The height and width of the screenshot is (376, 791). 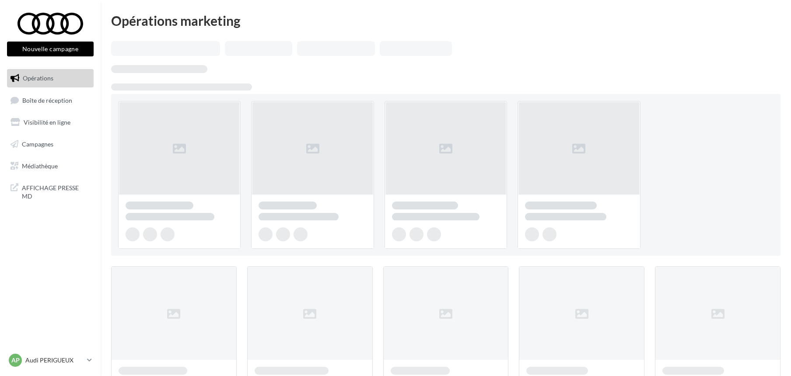 I want to click on a: Campagnes, so click(x=50, y=144).